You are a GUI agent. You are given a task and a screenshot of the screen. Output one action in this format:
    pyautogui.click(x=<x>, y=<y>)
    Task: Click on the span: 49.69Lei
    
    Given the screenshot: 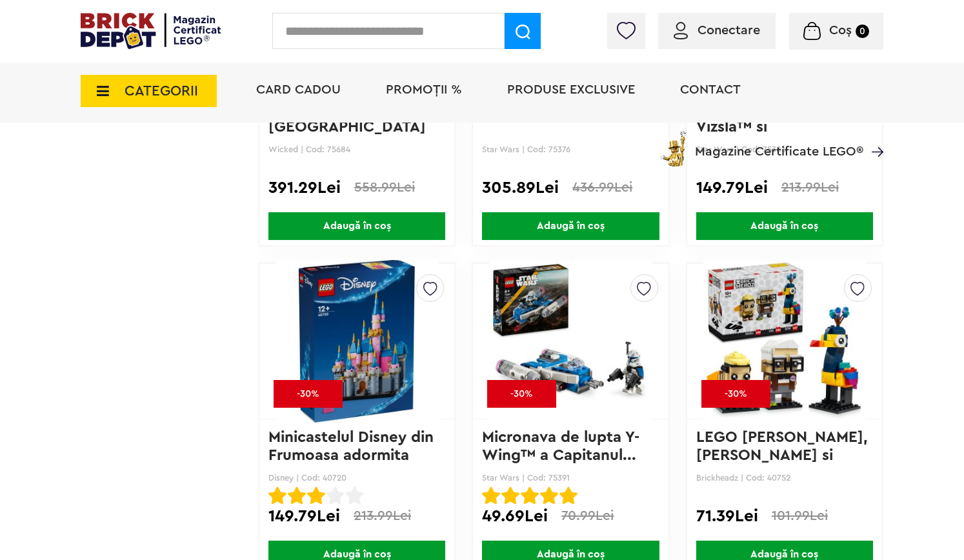 What is the action you would take?
    pyautogui.click(x=515, y=516)
    